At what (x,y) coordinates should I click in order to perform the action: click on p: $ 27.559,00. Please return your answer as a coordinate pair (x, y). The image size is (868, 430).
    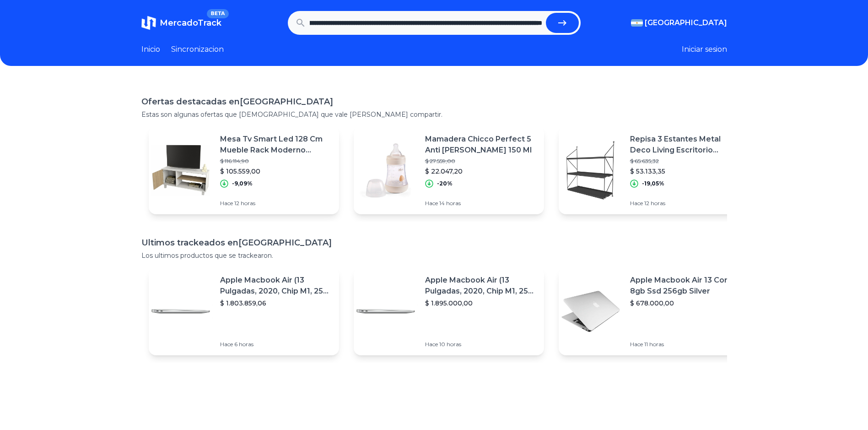
    Looking at the image, I should click on (481, 161).